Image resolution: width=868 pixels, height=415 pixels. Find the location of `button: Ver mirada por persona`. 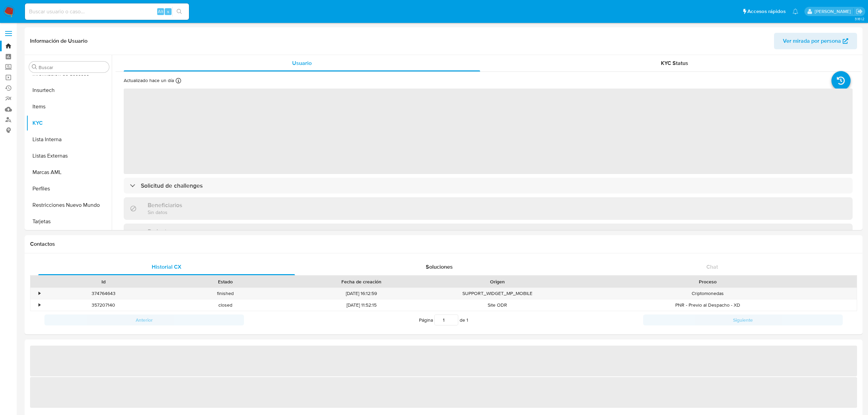

button: Ver mirada por persona is located at coordinates (815, 41).